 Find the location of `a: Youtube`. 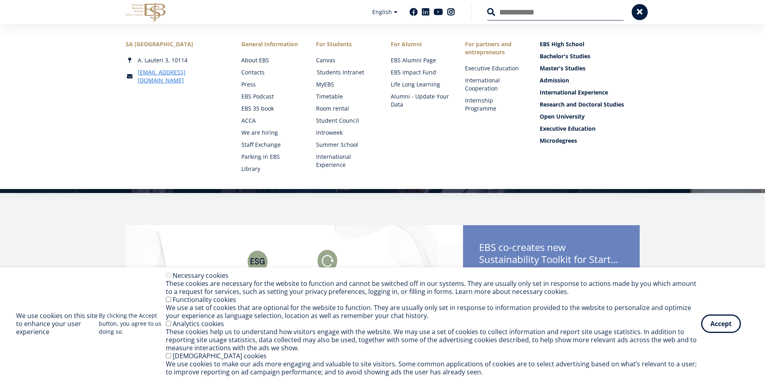

a: Youtube is located at coordinates (438, 12).